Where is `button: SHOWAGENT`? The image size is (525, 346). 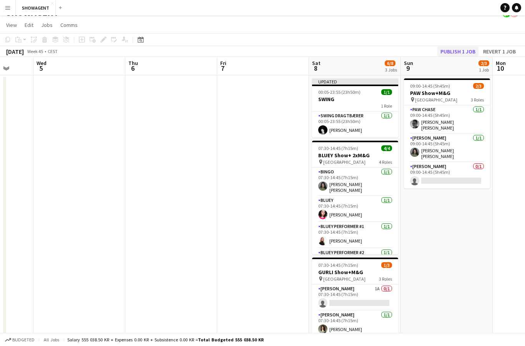 button: SHOWAGENT is located at coordinates (36, 8).